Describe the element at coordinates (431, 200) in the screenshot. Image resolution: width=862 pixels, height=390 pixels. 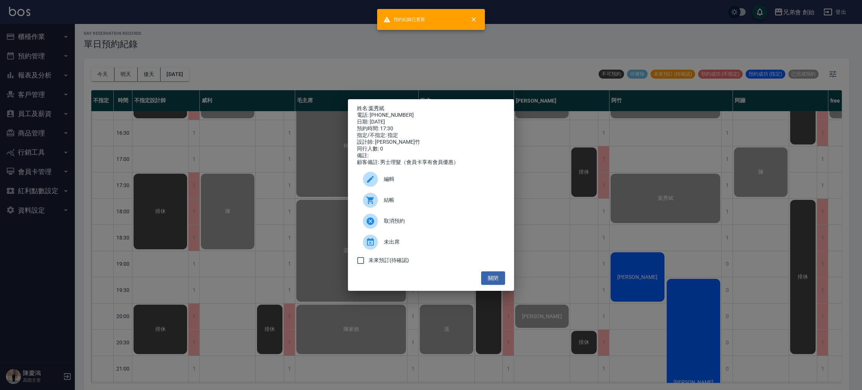
I see `a: 結帳` at that location.